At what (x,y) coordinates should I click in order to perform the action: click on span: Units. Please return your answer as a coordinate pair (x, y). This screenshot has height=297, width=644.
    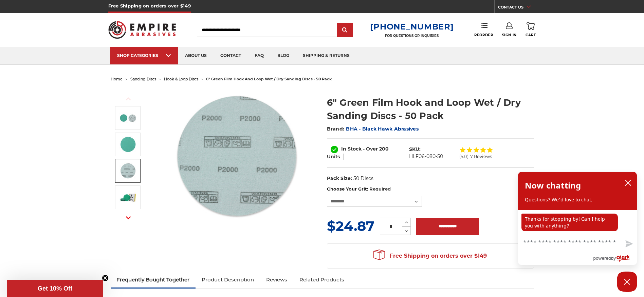
    Looking at the image, I should click on (334, 157).